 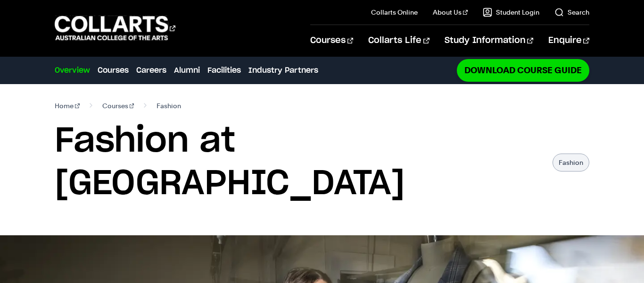 I want to click on a: Enquire, so click(x=569, y=41).